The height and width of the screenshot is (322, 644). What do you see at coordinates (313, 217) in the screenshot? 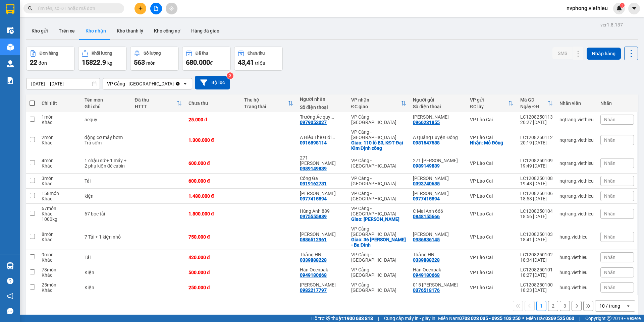
I see `div: 0975555889` at bounding box center [313, 217].